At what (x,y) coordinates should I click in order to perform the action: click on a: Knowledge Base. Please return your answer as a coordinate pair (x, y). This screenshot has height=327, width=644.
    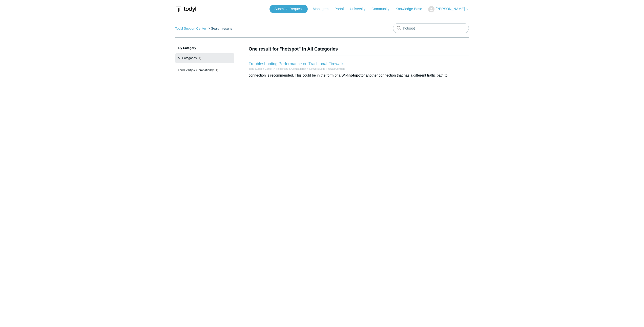
    Looking at the image, I should click on (411, 9).